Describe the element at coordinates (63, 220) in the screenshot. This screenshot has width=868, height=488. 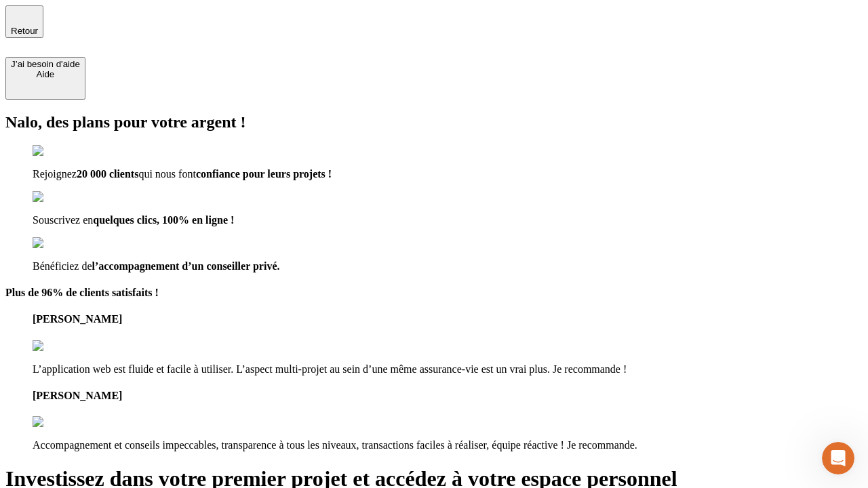
I see `span: Souscrivez en` at that location.